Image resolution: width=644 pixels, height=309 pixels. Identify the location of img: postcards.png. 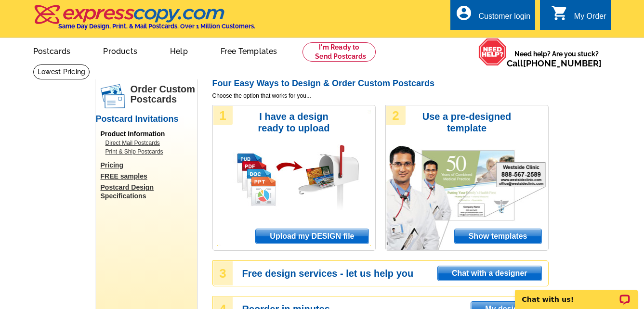
(113, 96).